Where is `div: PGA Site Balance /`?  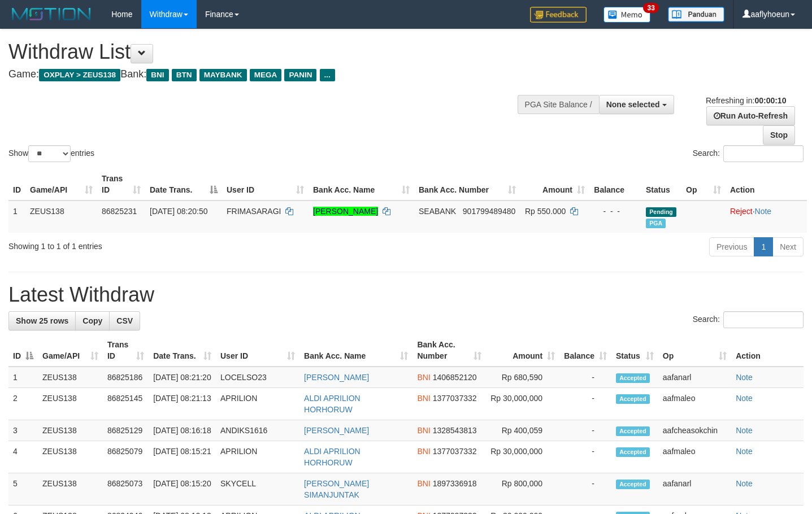
div: PGA Site Balance / is located at coordinates (558, 105).